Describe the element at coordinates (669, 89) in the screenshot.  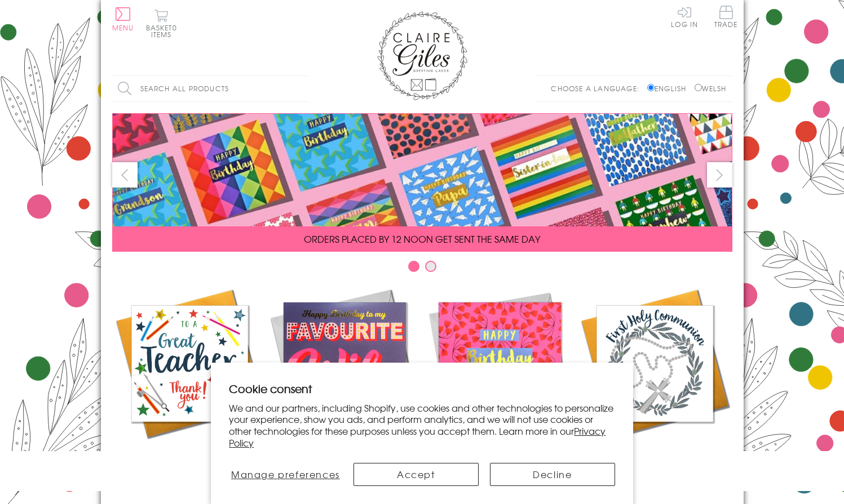
I see `label: English` at that location.